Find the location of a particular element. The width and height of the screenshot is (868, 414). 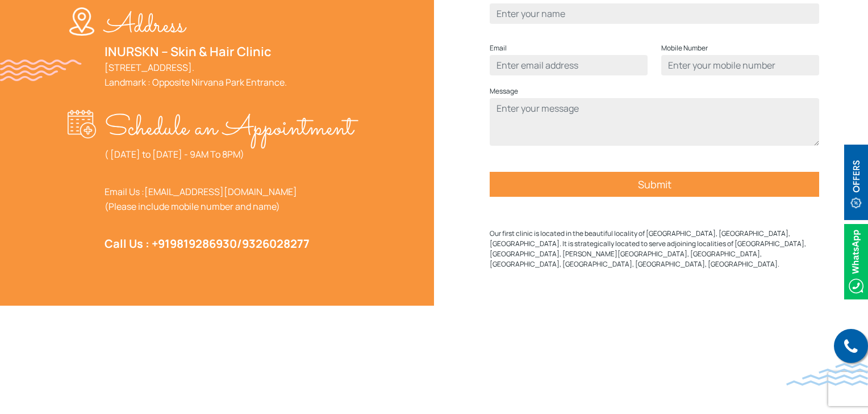

p: Address is located at coordinates (195, 26).